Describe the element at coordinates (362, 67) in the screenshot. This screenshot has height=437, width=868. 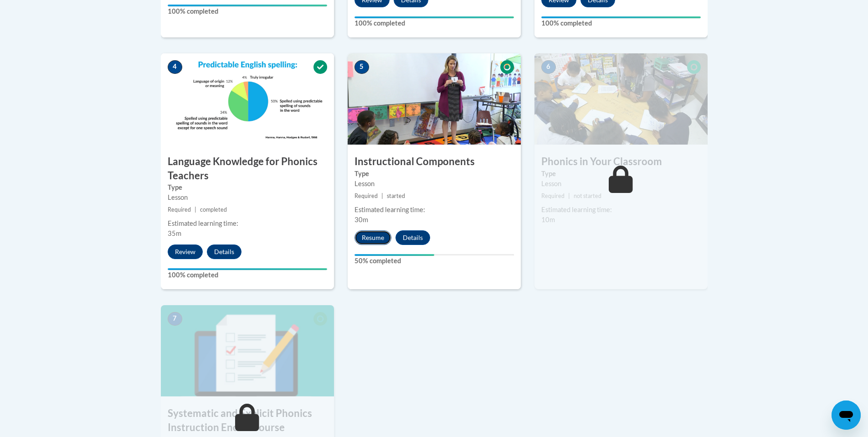
I see `span: 5` at that location.